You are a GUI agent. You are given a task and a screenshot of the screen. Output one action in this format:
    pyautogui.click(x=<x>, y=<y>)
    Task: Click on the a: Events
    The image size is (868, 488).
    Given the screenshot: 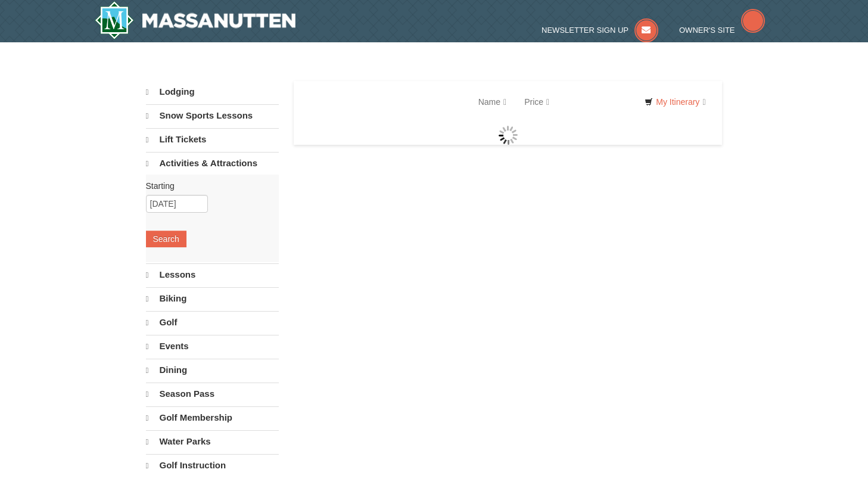 What is the action you would take?
    pyautogui.click(x=212, y=347)
    